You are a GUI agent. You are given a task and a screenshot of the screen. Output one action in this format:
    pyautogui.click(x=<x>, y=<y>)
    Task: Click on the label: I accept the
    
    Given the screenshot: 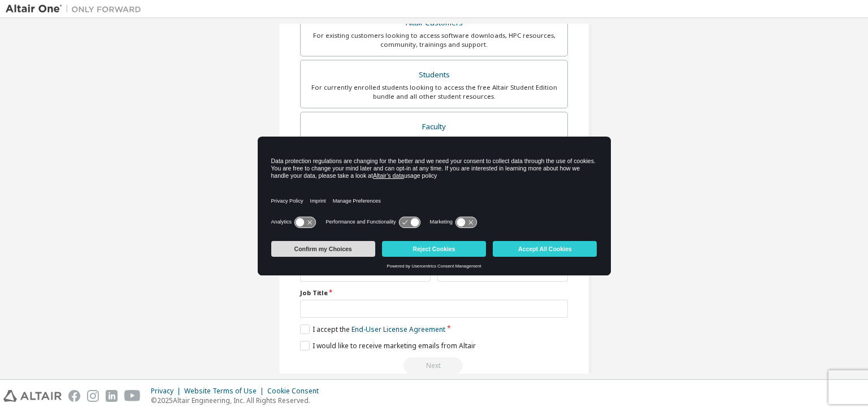 What is the action you would take?
    pyautogui.click(x=372, y=329)
    